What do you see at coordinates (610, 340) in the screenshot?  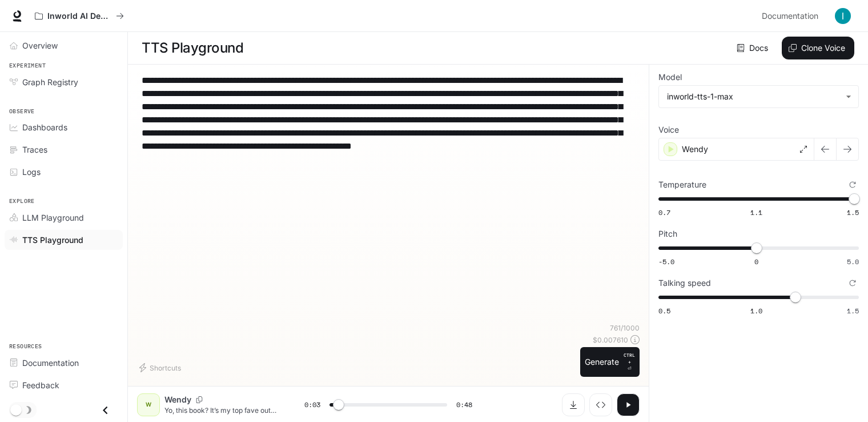 I see `p: $ 0.007610` at bounding box center [610, 340].